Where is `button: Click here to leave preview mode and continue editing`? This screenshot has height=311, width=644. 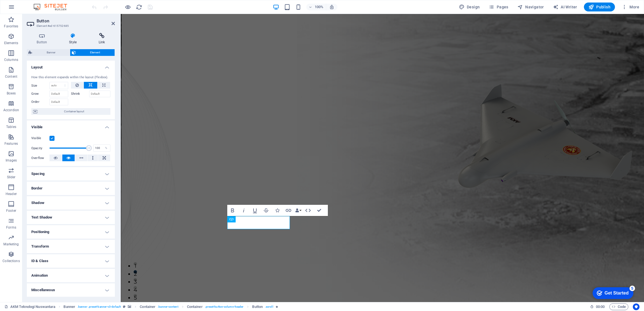
button: Click here to leave preview mode and continue editing is located at coordinates (128, 7).